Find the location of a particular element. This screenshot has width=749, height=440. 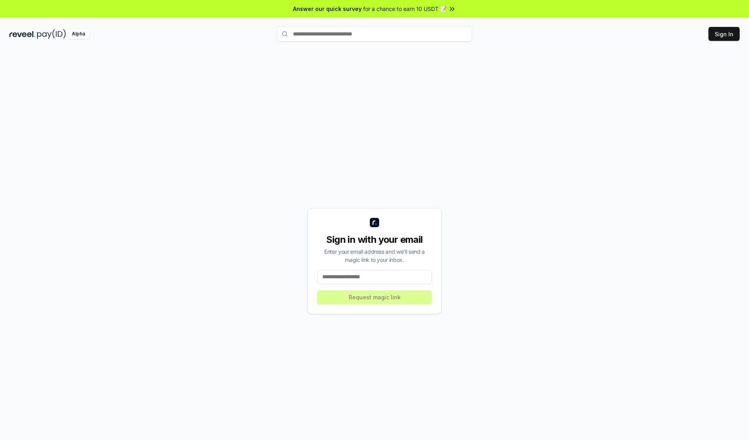

span: for a chance to earn 10 USDT 📝 is located at coordinates (405, 9).